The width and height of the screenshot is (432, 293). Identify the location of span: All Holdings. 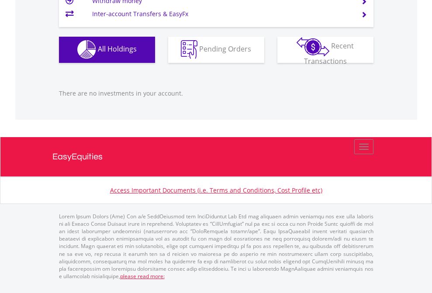
(117, 49).